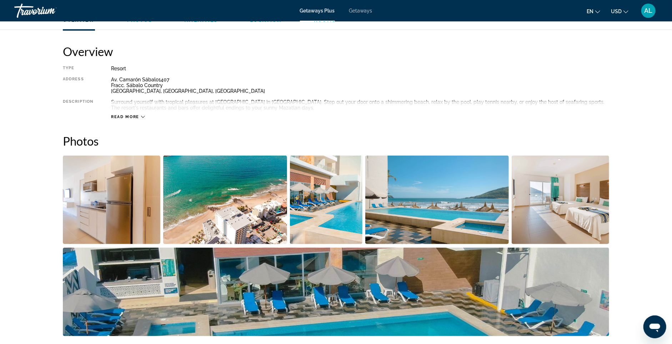 The width and height of the screenshot is (672, 344). What do you see at coordinates (620, 11) in the screenshot?
I see `button: Change currency` at bounding box center [620, 11].